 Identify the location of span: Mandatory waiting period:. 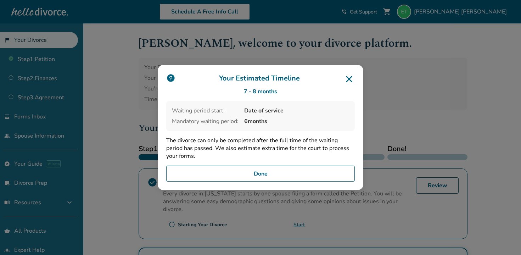
(205, 121).